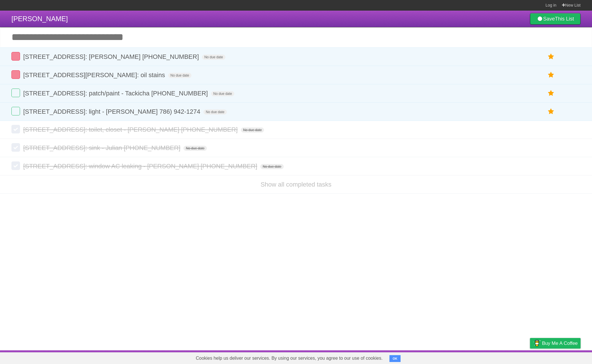  Describe the element at coordinates (530, 357) in the screenshot. I see `a: Privacy` at that location.